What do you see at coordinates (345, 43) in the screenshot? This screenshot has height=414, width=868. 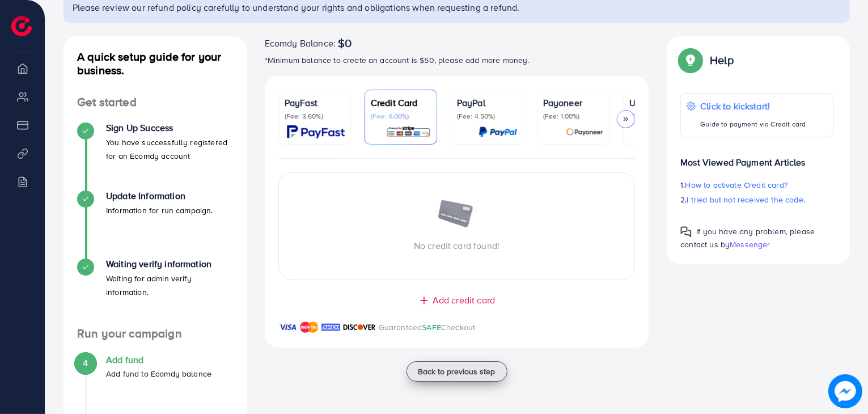 I see `span: $0` at bounding box center [345, 43].